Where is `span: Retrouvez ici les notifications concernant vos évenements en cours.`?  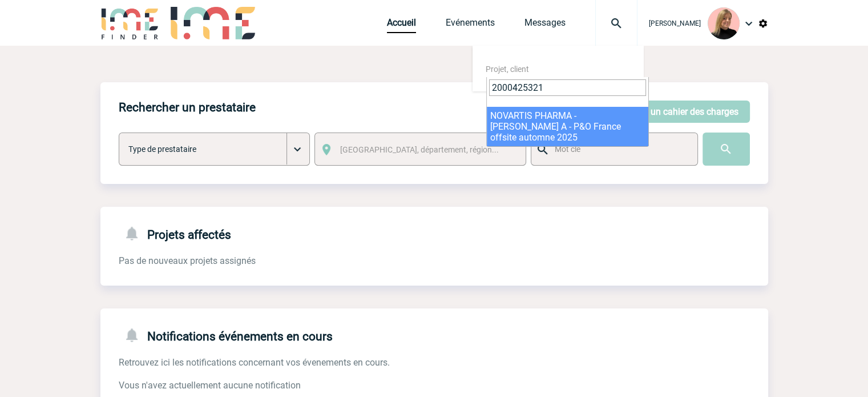
span: Retrouvez ici les notifications concernant vos évenements en cours. is located at coordinates (254, 362).